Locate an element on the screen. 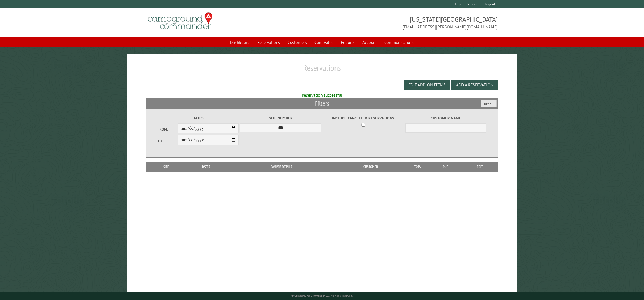 The width and height of the screenshot is (644, 300). button: Edit Add-on Items is located at coordinates (427, 85).